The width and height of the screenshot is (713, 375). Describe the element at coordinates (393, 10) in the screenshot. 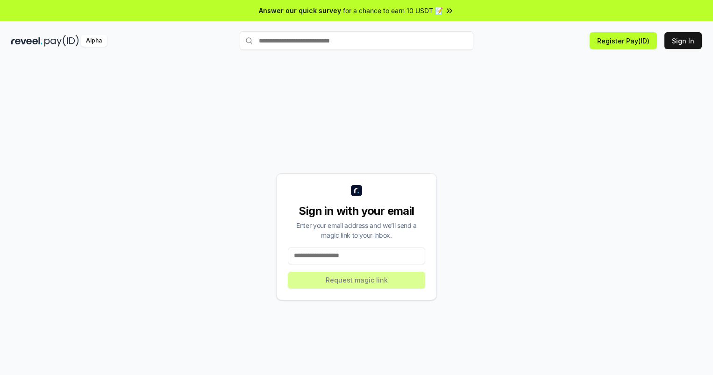

I see `span: for a chance to earn 10 USDT 📝` at that location.